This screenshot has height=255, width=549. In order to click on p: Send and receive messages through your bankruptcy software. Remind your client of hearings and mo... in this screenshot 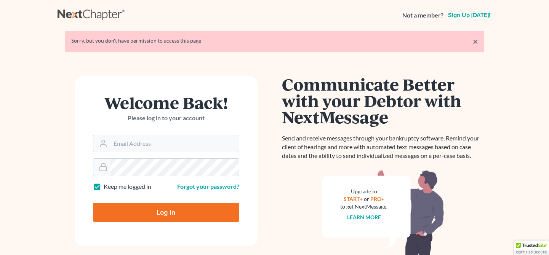, I will do `click(383, 147)`.